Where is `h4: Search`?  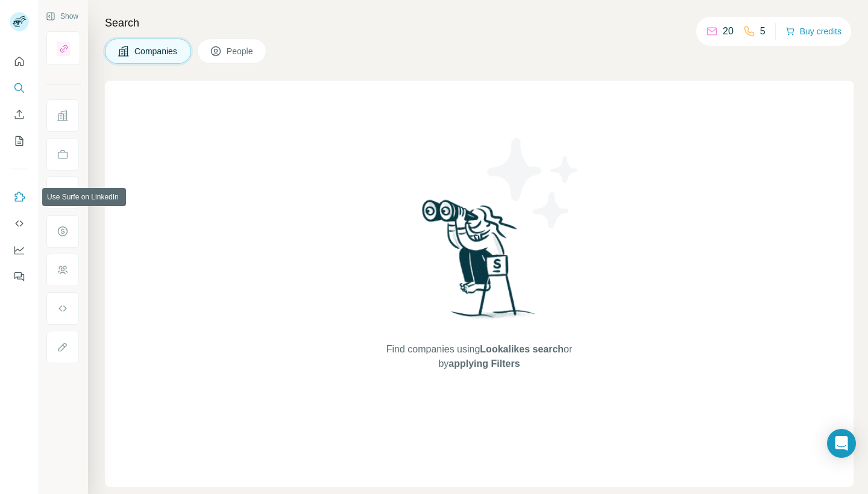
h4: Search is located at coordinates (479, 22).